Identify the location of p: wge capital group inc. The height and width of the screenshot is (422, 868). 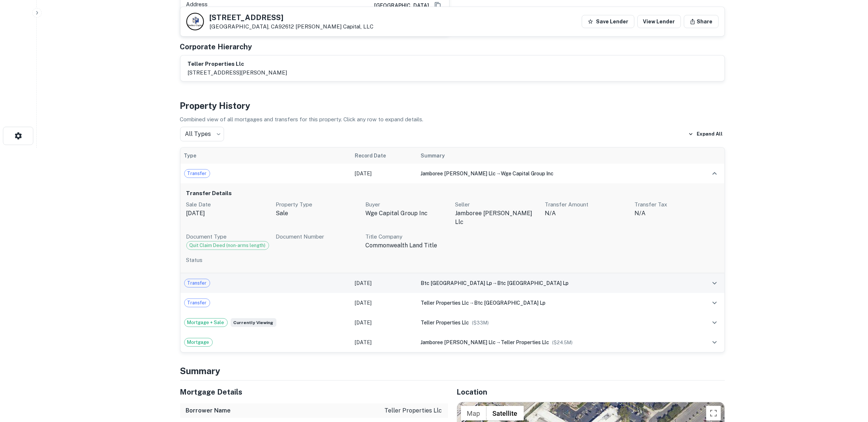
(407, 214).